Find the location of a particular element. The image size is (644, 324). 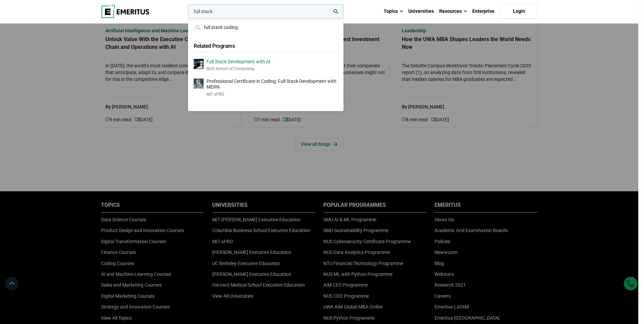

a: Login is located at coordinates (519, 11).